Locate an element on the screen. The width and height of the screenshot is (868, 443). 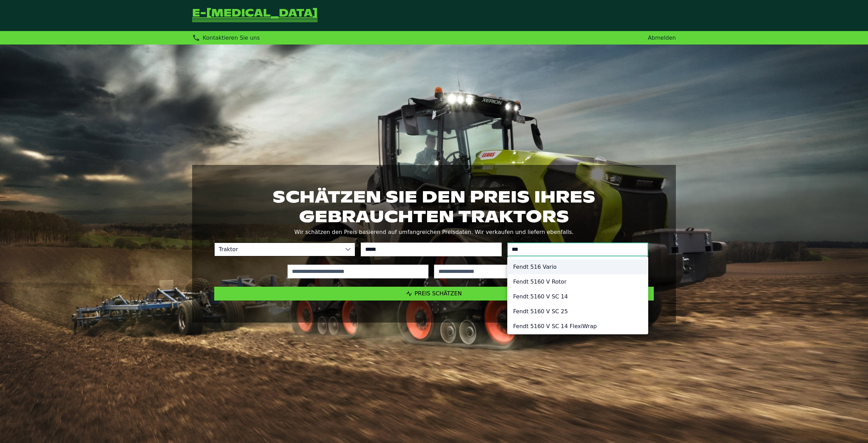
li: Fendt 5160 V SC 14 FlexiWrap is located at coordinates (578, 326).